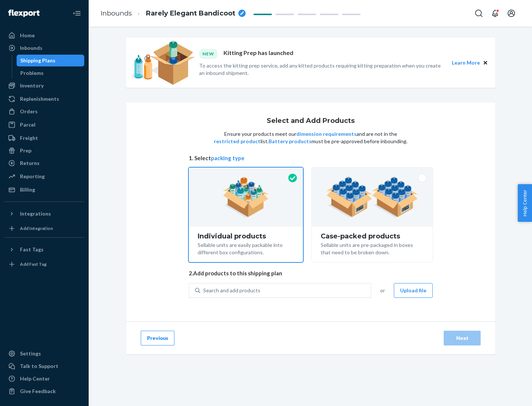 The height and width of the screenshot is (406, 532). What do you see at coordinates (38, 391) in the screenshot?
I see `div: Give Feedback` at bounding box center [38, 391].